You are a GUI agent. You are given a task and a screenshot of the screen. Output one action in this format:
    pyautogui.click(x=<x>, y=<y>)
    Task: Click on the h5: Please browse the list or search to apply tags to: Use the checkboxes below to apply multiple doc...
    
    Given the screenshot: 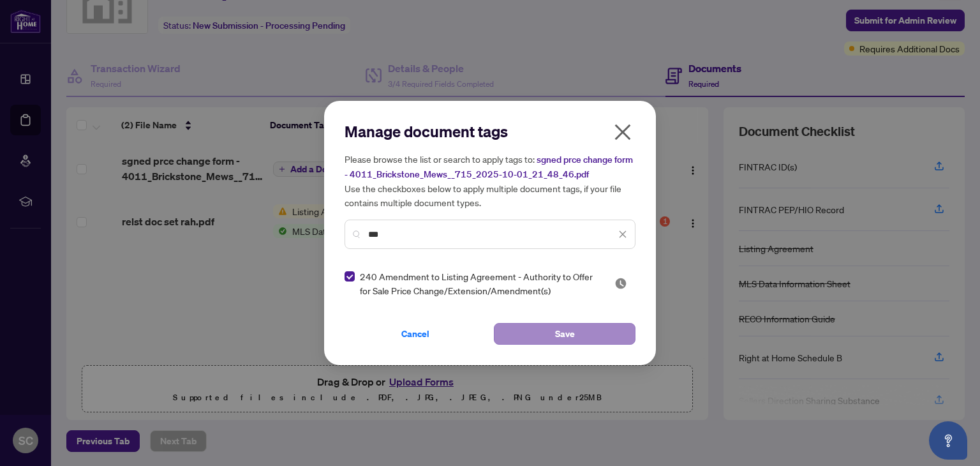 What is the action you would take?
    pyautogui.click(x=490, y=180)
    